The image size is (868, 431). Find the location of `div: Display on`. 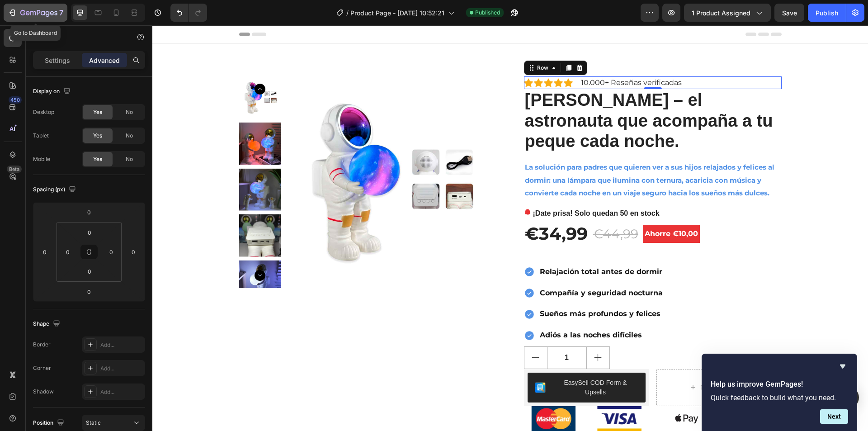

div: Display on is located at coordinates (53, 91).